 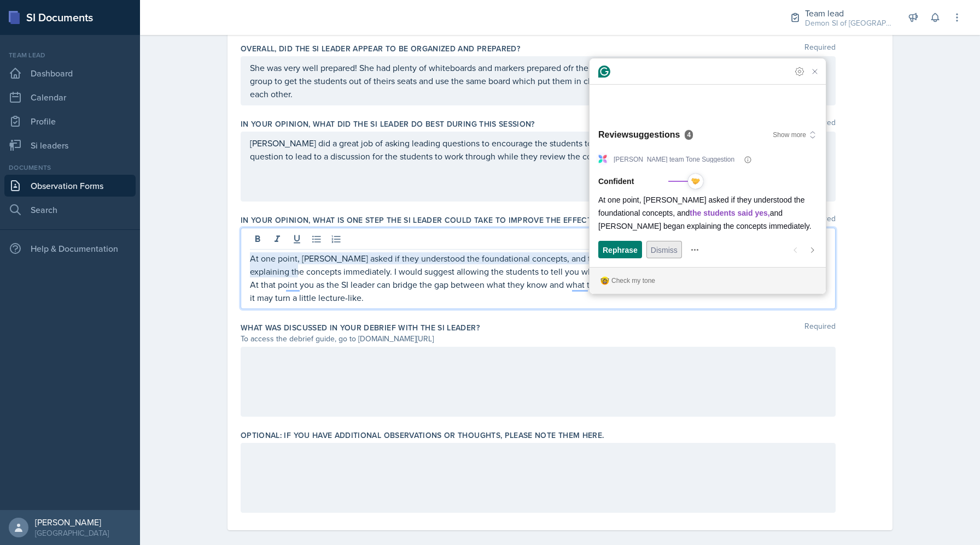 I want to click on p: She was very well prepared! She had plenty of whiteboards and markers prepared ofr the students t..., so click(x=538, y=81).